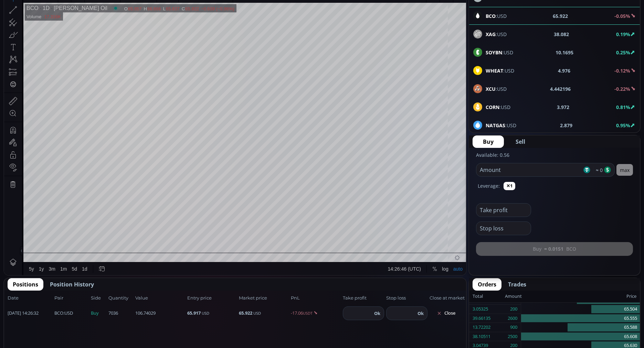 The image size is (644, 348). Describe the element at coordinates (111, 19) in the screenshot. I see `div: Market open` at that location.